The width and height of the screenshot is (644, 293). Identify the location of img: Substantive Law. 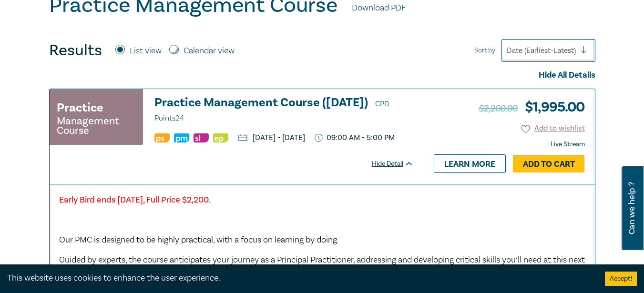
(201, 138).